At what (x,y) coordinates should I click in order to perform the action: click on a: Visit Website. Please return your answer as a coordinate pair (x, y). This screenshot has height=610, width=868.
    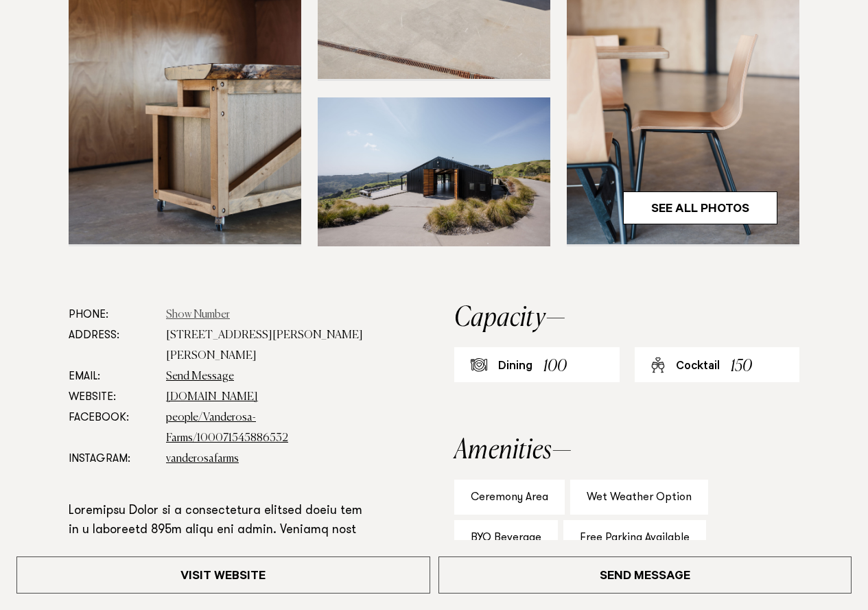
    Looking at the image, I should click on (223, 575).